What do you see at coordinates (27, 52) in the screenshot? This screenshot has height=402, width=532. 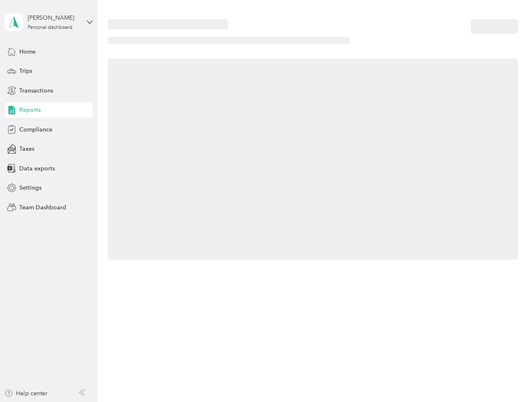 I see `span: Home` at bounding box center [27, 52].